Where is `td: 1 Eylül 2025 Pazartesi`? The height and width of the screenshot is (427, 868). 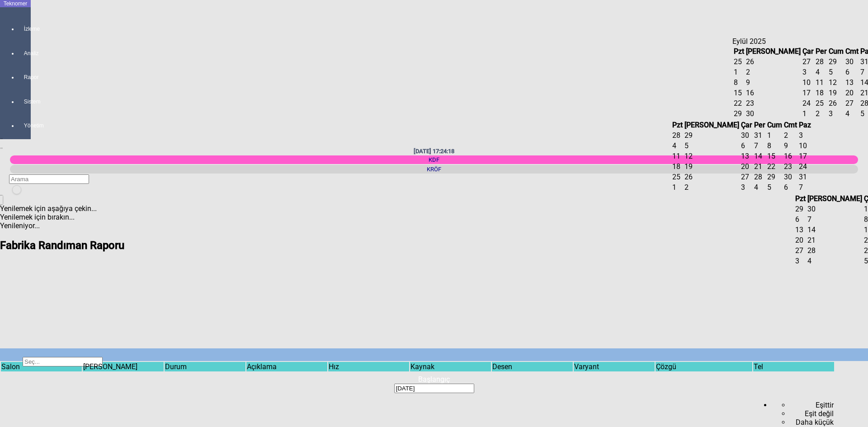 td: 1 Eylül 2025 Pazartesi is located at coordinates (677, 187).